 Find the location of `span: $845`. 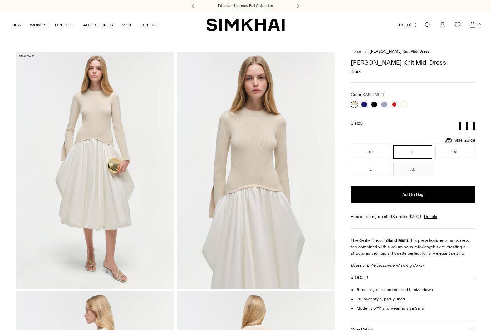

span: $845 is located at coordinates (356, 72).